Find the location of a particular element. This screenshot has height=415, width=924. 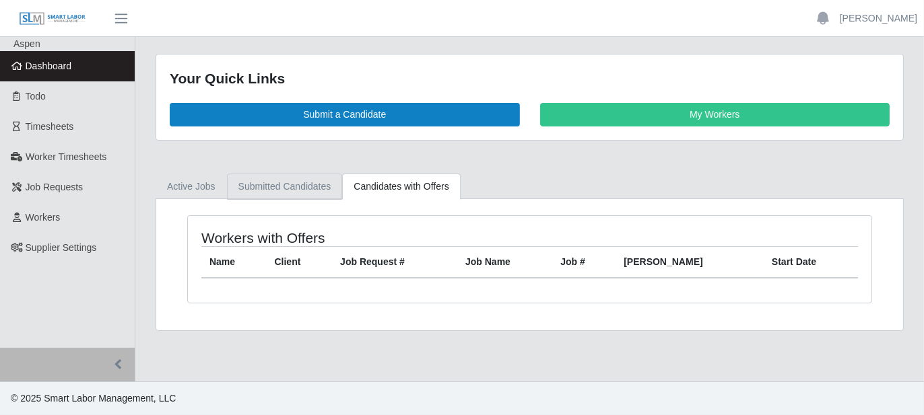

span: © 2025 Smart Labor Management, LLC is located at coordinates (93, 399).